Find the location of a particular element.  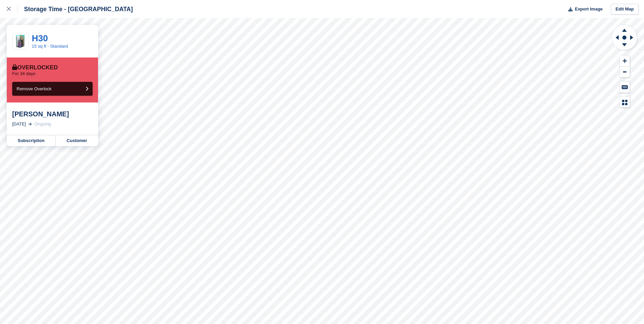

button: Map Legend is located at coordinates (625, 102).